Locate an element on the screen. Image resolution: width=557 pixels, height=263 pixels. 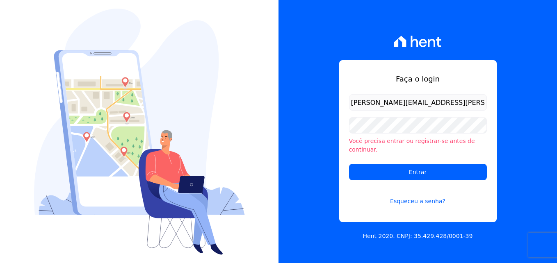
input: Email is located at coordinates (418, 103).